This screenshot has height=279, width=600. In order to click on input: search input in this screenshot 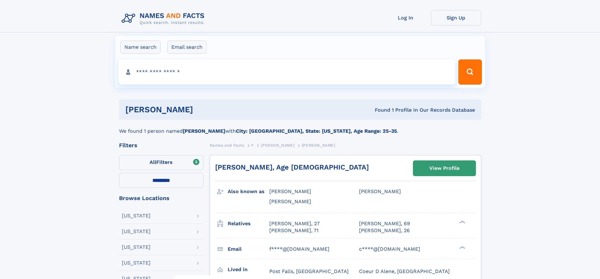, I will do `click(287, 72)`.